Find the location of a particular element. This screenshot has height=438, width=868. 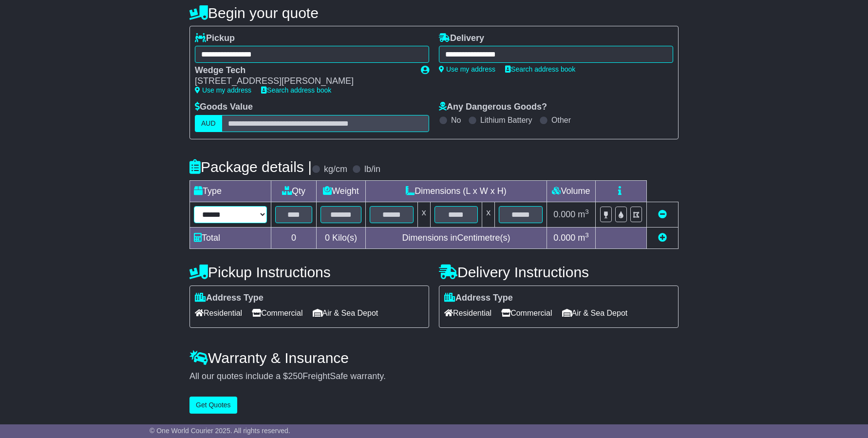

div: All our quotes include a $ FreightSafe warranty. is located at coordinates (434, 377).